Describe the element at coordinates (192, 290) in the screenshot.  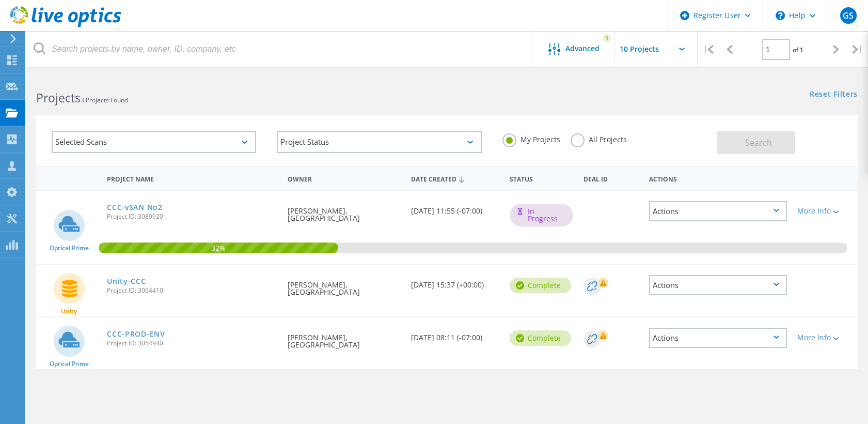
I see `span: Project ID: 3064410` at that location.